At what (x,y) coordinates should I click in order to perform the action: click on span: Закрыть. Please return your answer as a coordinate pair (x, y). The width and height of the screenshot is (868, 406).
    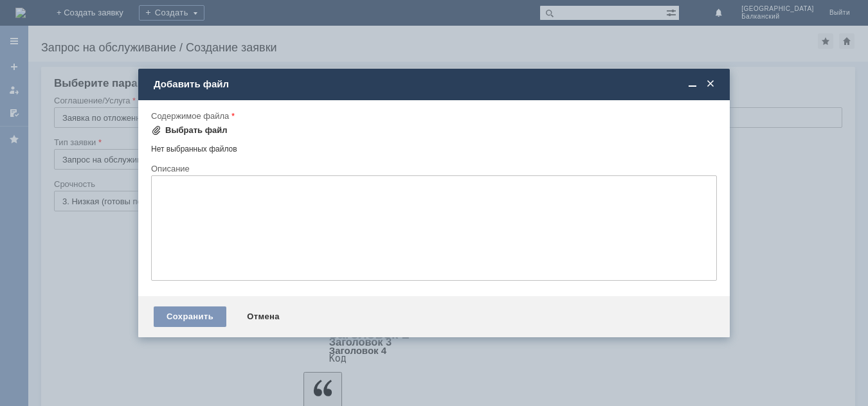
    Looking at the image, I should click on (710, 84).